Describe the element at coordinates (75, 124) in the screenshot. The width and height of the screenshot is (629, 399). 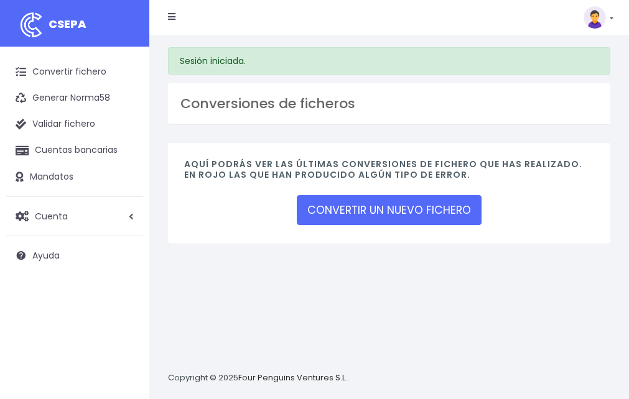
I see `a: Validar fichero` at that location.